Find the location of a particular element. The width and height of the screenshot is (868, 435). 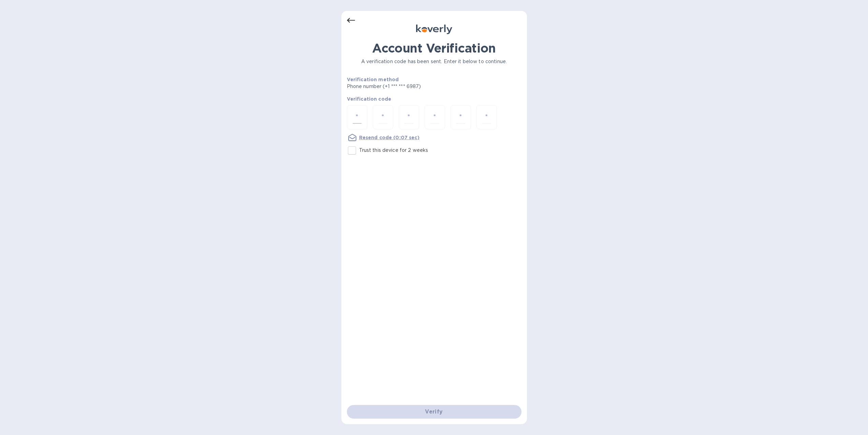

p: Verification code is located at coordinates (434, 99).